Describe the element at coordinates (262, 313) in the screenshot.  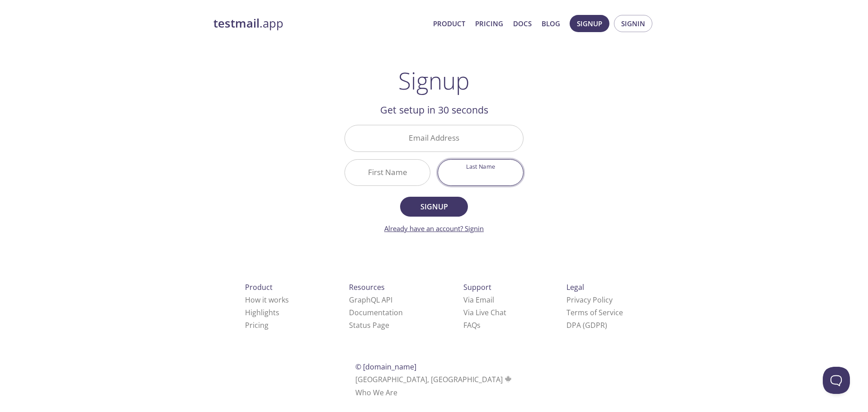
I see `a: Highlights` at that location.